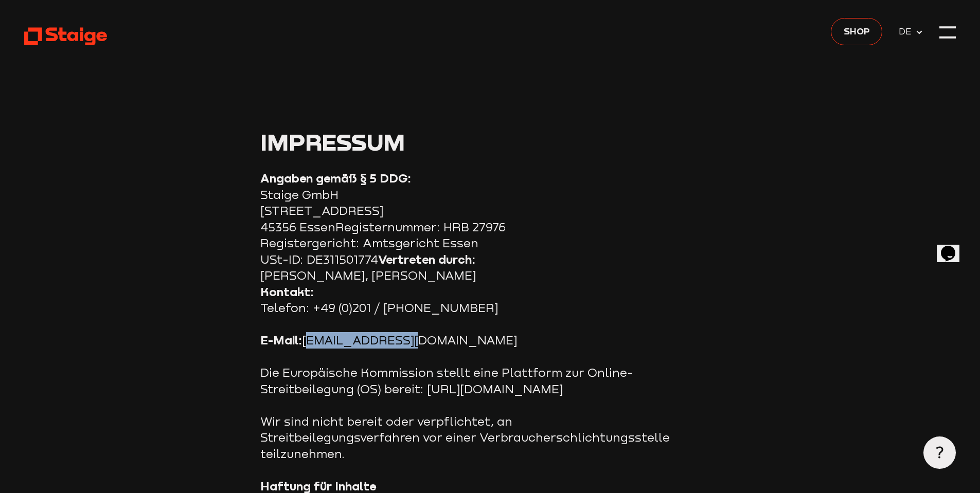 Image resolution: width=980 pixels, height=493 pixels. What do you see at coordinates (857, 31) in the screenshot?
I see `a: Shop` at bounding box center [857, 31].